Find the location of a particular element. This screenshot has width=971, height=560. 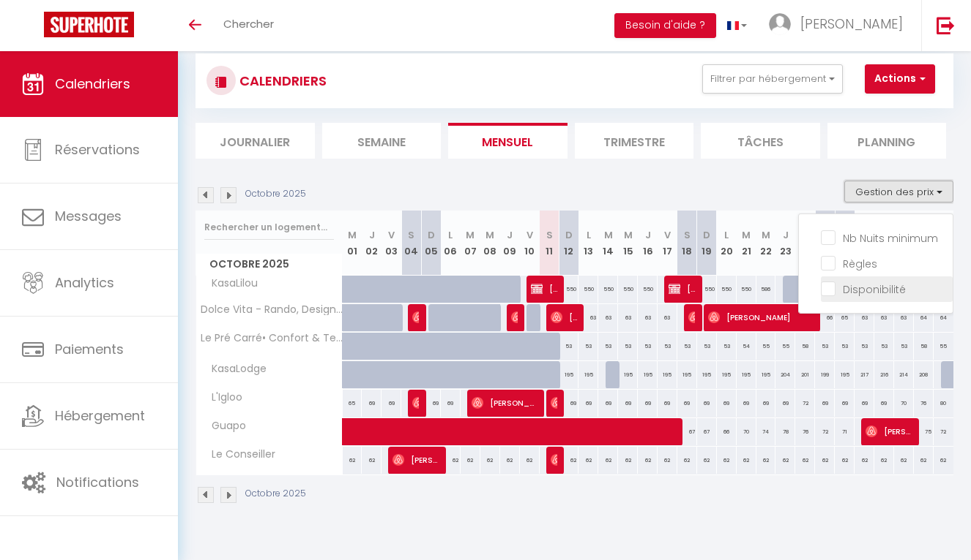

span: Hébergement is located at coordinates (100, 416).